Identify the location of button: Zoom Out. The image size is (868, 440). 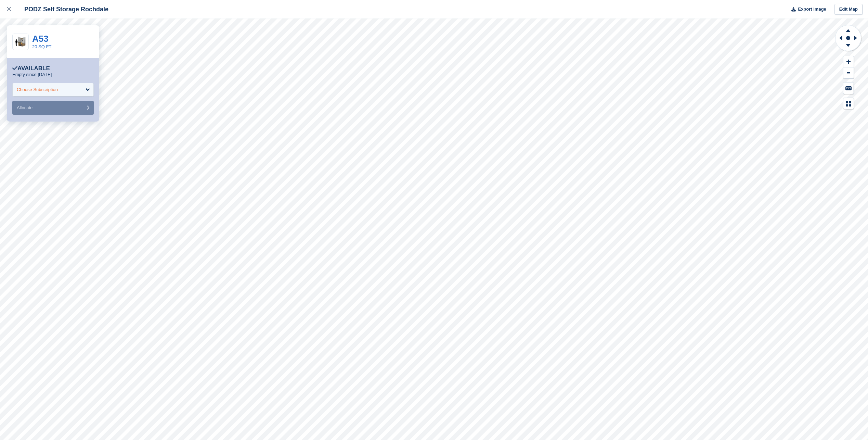
(849, 73).